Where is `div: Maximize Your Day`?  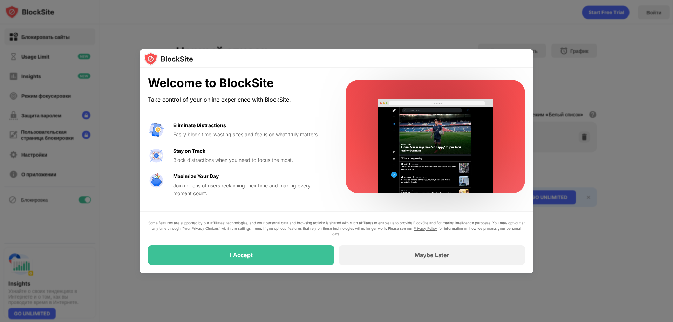 div: Maximize Your Day is located at coordinates (196, 176).